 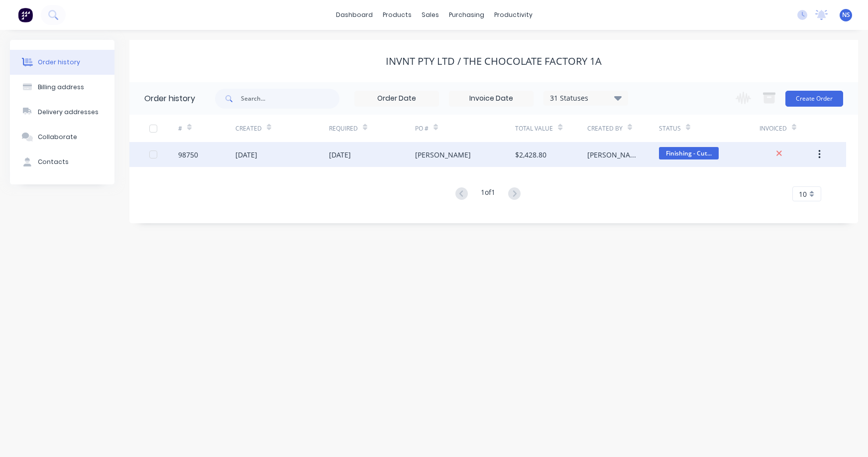 What do you see at coordinates (815, 98) in the screenshot?
I see `button: Create Order` at bounding box center [815, 98].